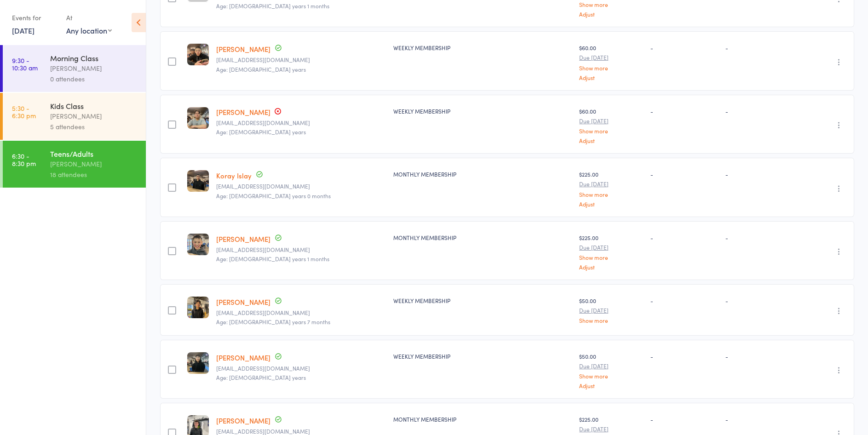  What do you see at coordinates (301, 431) in the screenshot?
I see `small: Melitagluhak@gmail.com` at bounding box center [301, 431].